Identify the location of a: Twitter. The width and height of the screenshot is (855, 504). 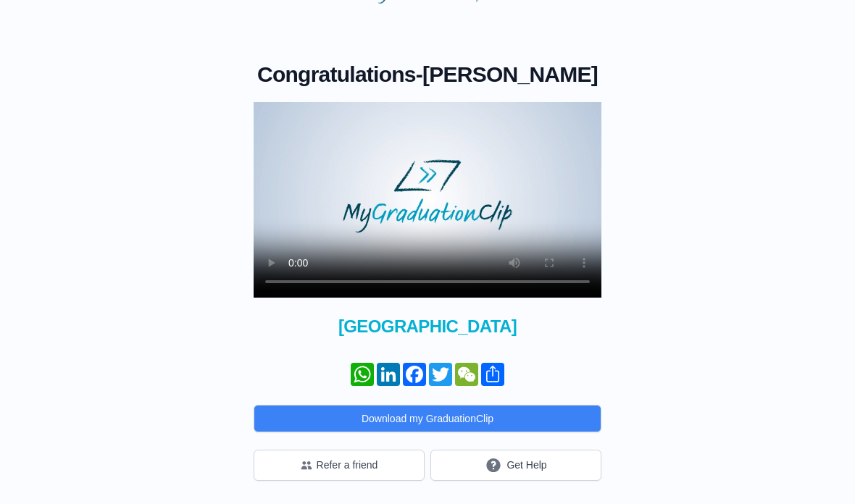
(440, 374).